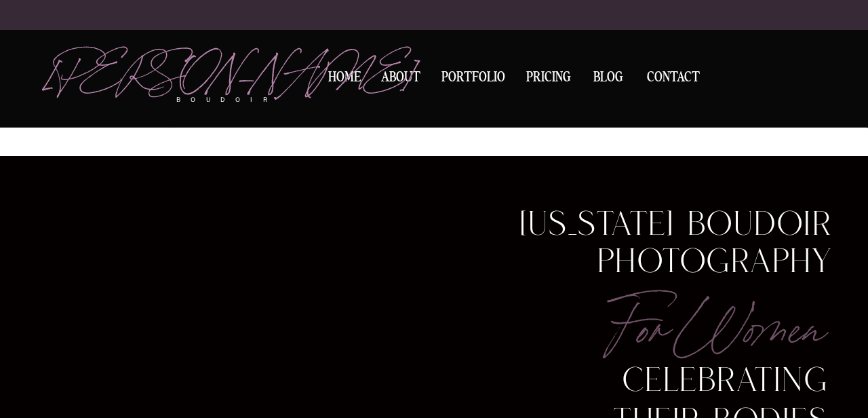 This screenshot has width=868, height=418. I want to click on p: celebrating their bodies, so click(697, 380).